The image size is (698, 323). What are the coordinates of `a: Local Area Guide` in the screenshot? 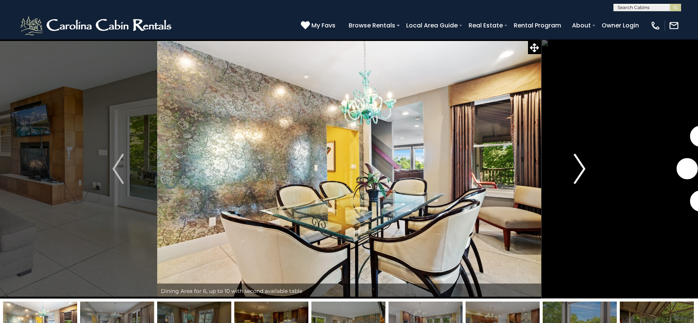 It's located at (432, 25).